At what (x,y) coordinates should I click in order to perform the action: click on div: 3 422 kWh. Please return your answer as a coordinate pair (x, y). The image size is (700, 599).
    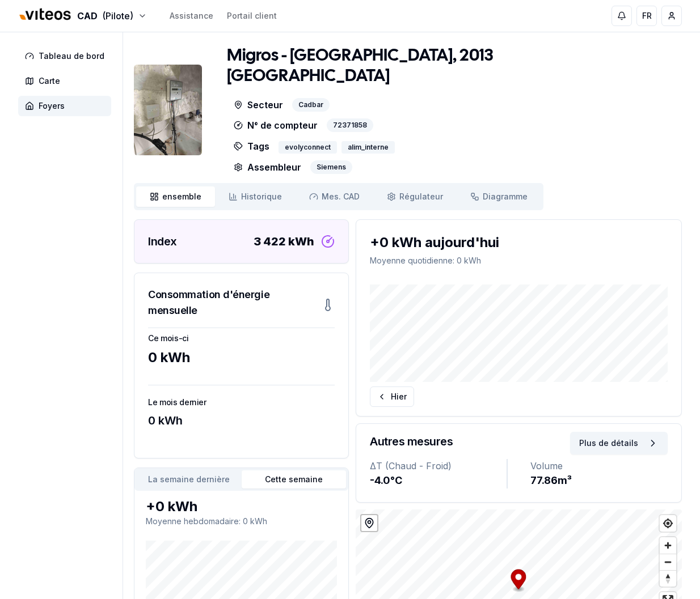
    Looking at the image, I should click on (284, 241).